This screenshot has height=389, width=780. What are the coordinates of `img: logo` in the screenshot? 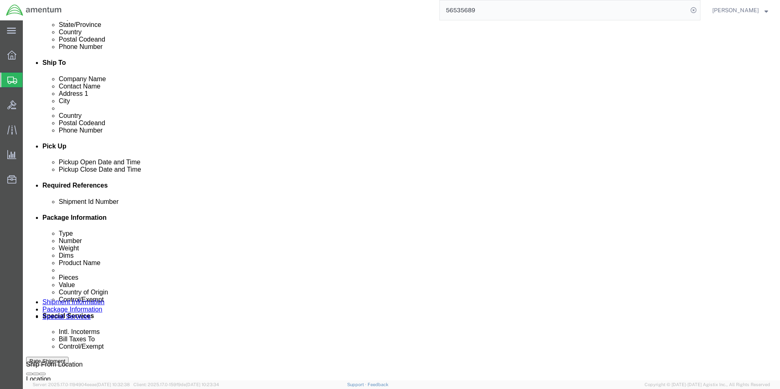 It's located at (34, 10).